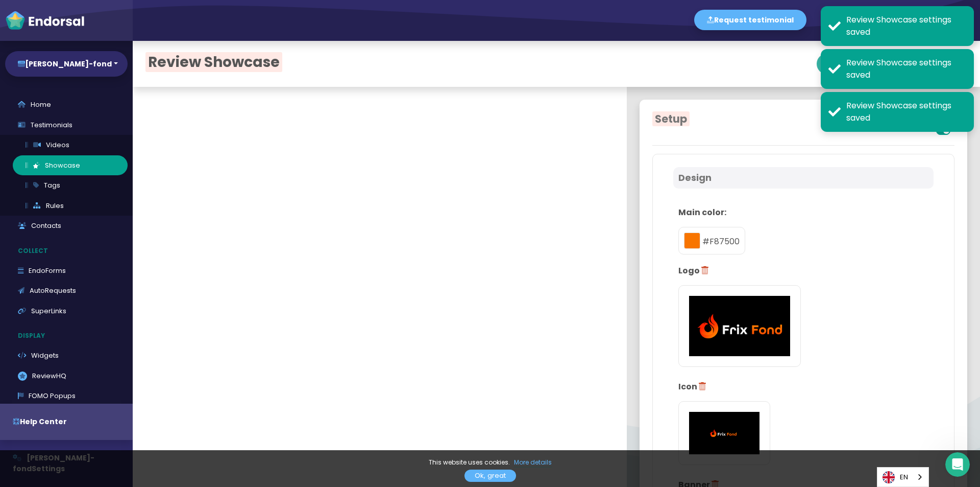 The image size is (980, 487). I want to click on button: View your Review Showcase, so click(889, 64).